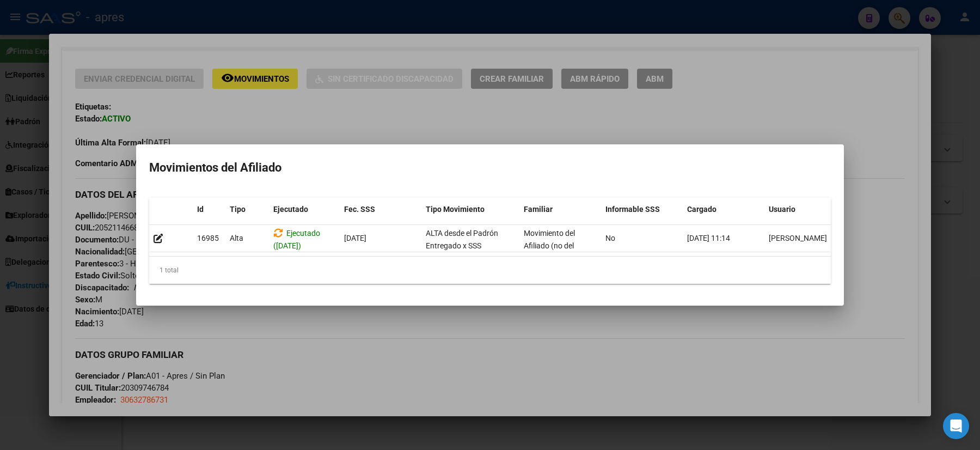 The image size is (980, 450). I want to click on span: Tipo Movimiento, so click(455, 209).